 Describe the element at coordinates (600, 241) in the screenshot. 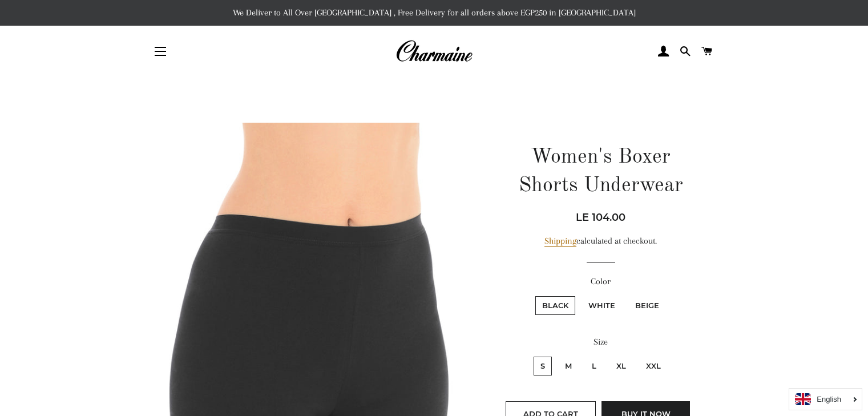

I see `div: calculated at checkout.` at that location.